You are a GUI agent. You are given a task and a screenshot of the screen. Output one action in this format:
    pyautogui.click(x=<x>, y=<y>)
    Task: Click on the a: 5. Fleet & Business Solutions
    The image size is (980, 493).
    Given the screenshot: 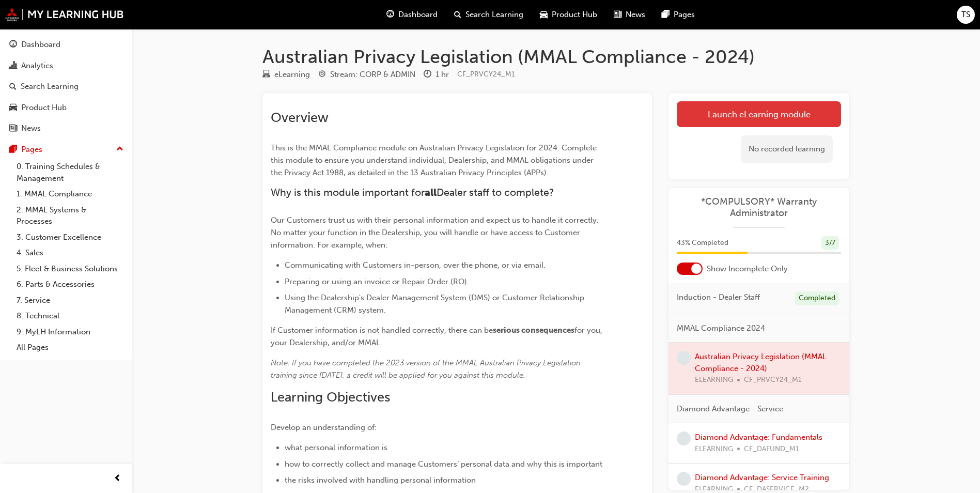 What is the action you would take?
    pyautogui.click(x=69, y=269)
    